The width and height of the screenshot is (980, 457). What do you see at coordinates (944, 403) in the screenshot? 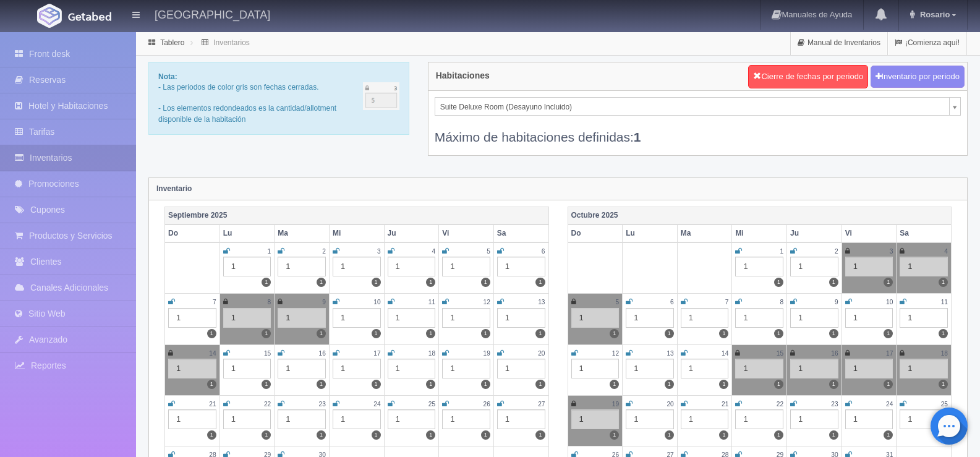
I see `small: 25` at bounding box center [944, 403].